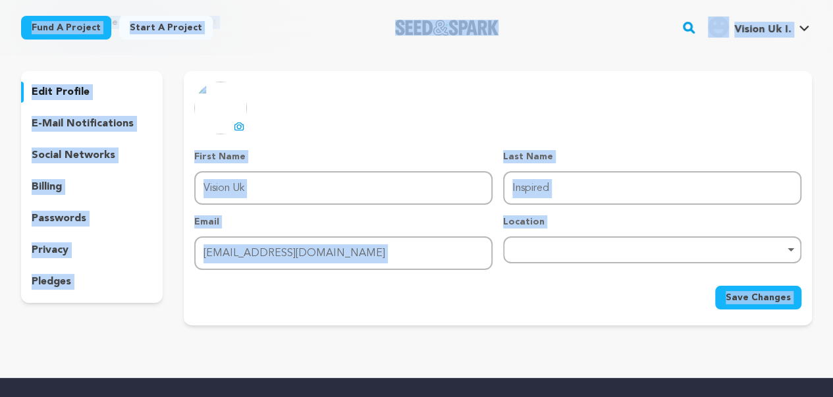 This screenshot has width=833, height=397. What do you see at coordinates (61, 92) in the screenshot?
I see `p: edit profile` at bounding box center [61, 92].